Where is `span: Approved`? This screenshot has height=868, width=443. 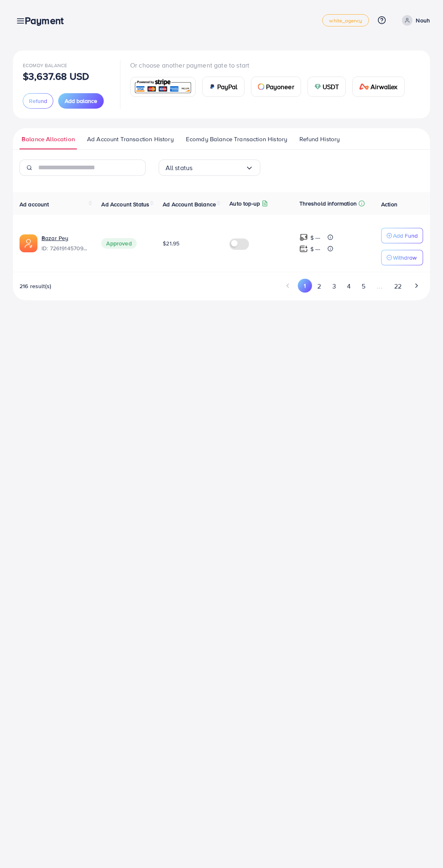 span: Approved is located at coordinates (119, 244).